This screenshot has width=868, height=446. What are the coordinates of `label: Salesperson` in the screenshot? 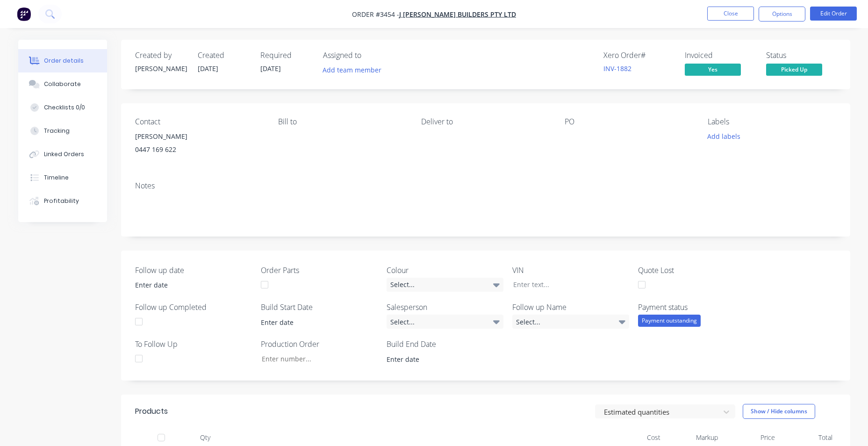 It's located at (445, 307).